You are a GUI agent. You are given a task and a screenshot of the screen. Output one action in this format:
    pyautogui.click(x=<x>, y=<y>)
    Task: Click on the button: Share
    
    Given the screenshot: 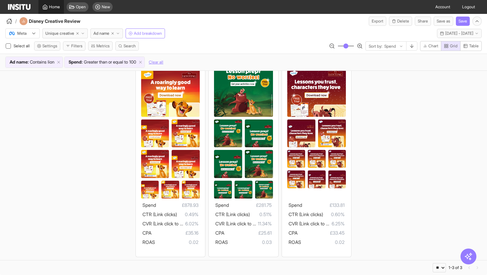 What is the action you would take?
    pyautogui.click(x=423, y=21)
    